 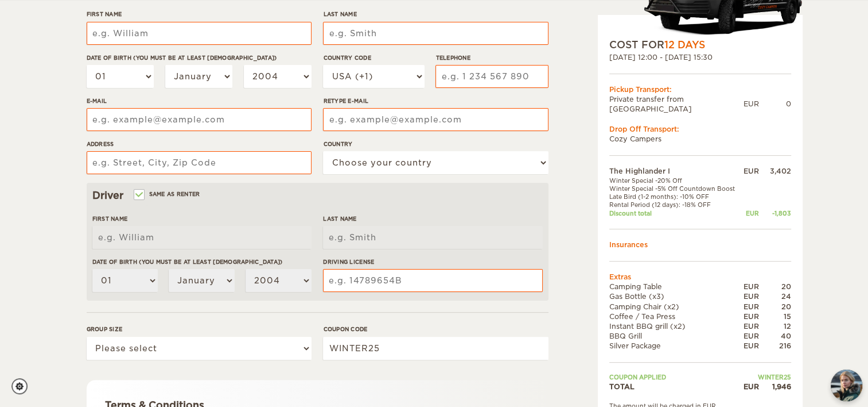 I want to click on td: Winter Special -5% Off Countdown Boost, so click(x=675, y=188).